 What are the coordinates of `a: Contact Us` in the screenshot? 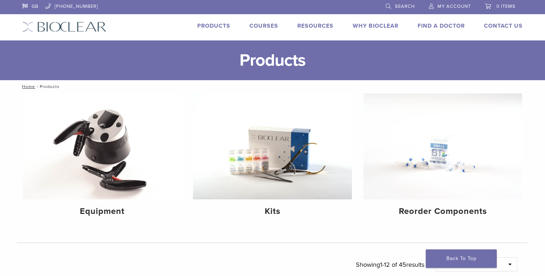 It's located at (503, 26).